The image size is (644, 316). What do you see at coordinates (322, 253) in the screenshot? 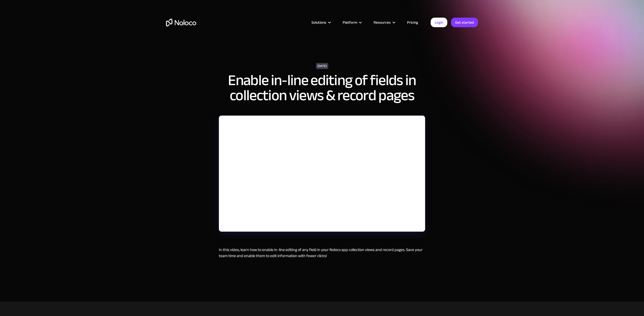
I see `p: In this video, learn how to enable in-line editing of any field in your Noloco app collection vie...` at bounding box center [322, 253].